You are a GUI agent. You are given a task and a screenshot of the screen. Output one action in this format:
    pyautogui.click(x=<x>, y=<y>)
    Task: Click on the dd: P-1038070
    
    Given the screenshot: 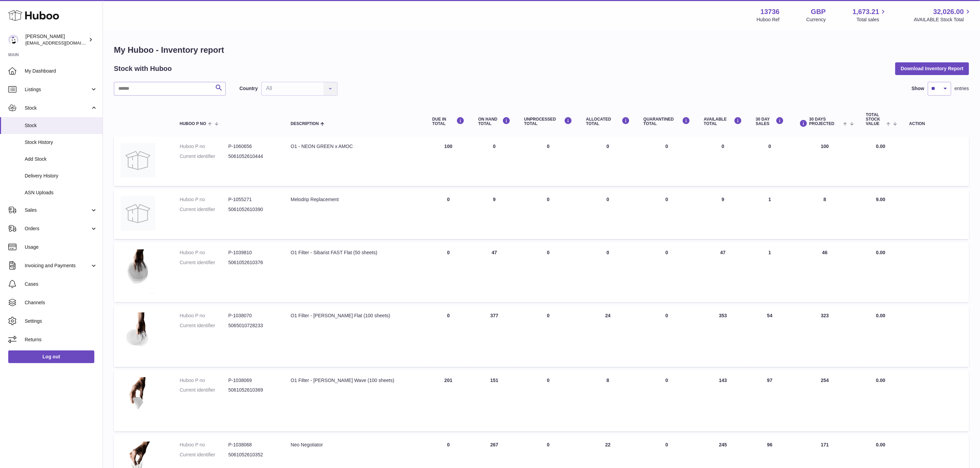 What is the action you would take?
    pyautogui.click(x=252, y=316)
    